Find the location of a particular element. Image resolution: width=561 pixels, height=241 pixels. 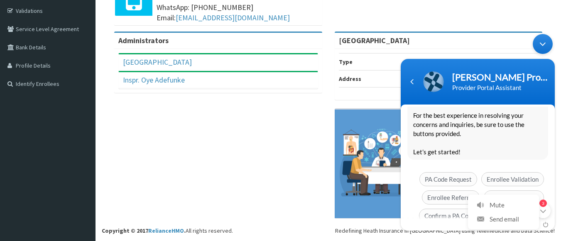

strong: Copyright © 2017 . is located at coordinates (144, 231).